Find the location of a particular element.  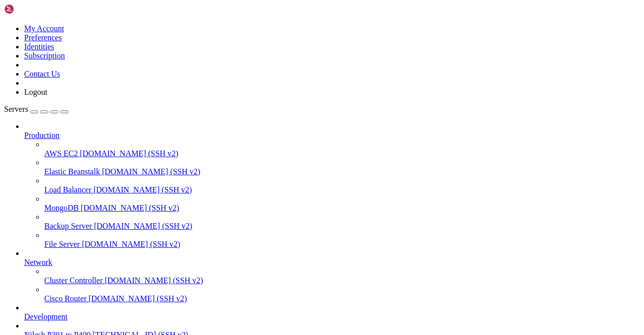

a: My Account is located at coordinates (44, 28).